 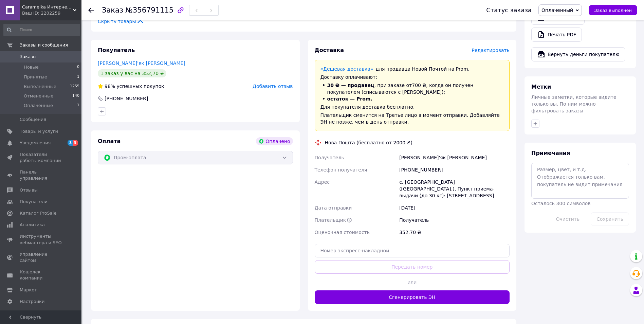 What do you see at coordinates (274, 141) in the screenshot?
I see `div: Оплачено` at bounding box center [274, 141].